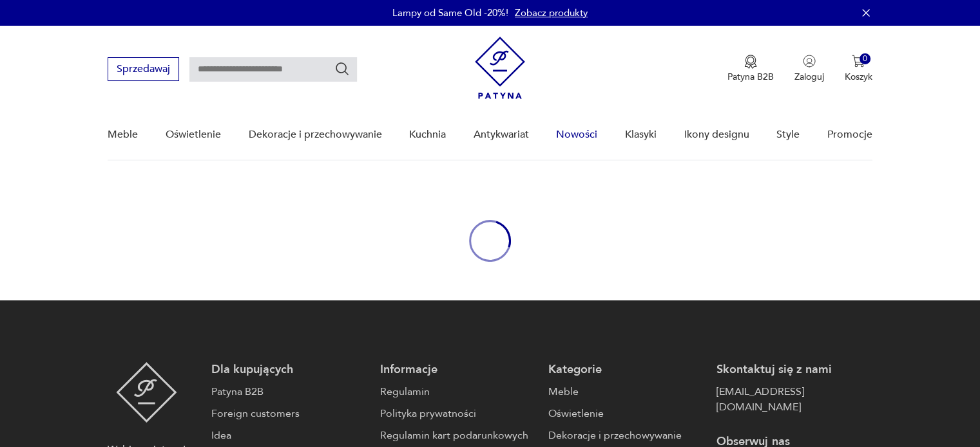 The width and height of the screenshot is (980, 447). Describe the element at coordinates (788, 134) in the screenshot. I see `a: Style` at that location.